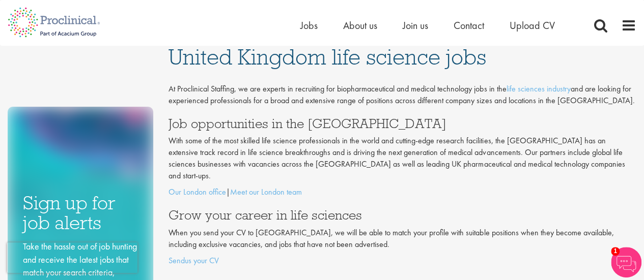 Image resolution: width=644 pixels, height=280 pixels. What do you see at coordinates (197, 192) in the screenshot?
I see `a: Our London office` at bounding box center [197, 192].